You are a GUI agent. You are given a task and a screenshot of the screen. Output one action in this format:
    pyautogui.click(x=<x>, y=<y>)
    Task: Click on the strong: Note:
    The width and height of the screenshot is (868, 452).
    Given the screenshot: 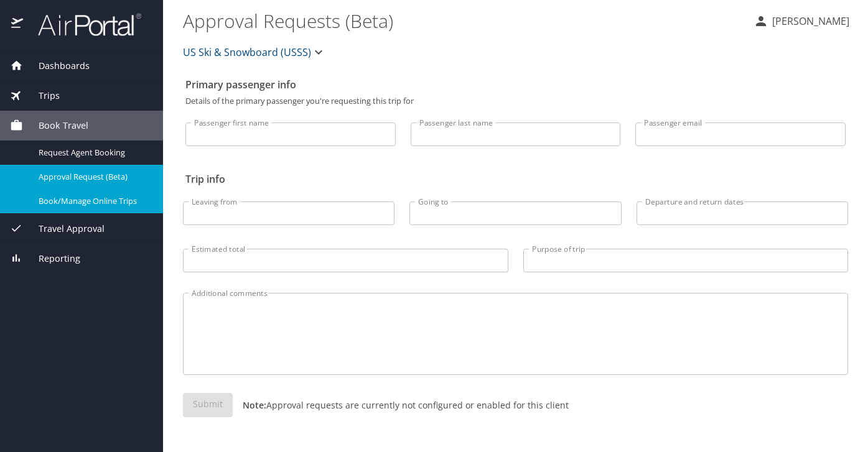 What is the action you would take?
    pyautogui.click(x=254, y=405)
    